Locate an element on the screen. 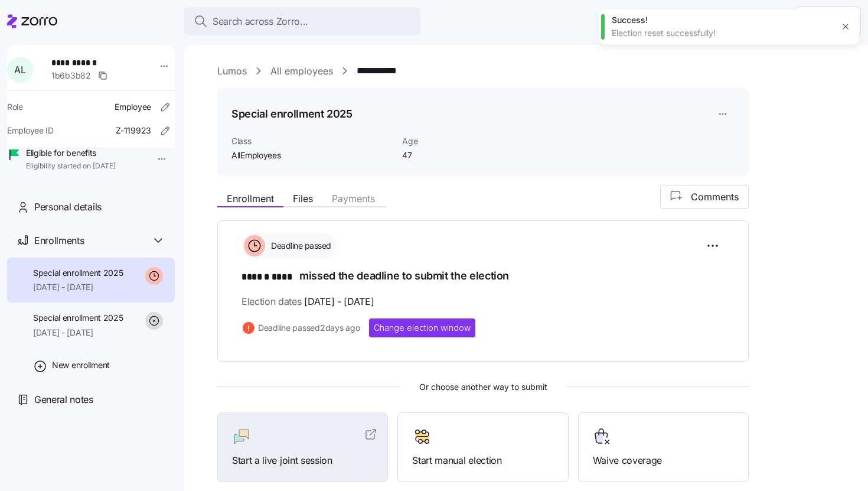 The width and height of the screenshot is (868, 491). span: Age is located at coordinates (461, 141).